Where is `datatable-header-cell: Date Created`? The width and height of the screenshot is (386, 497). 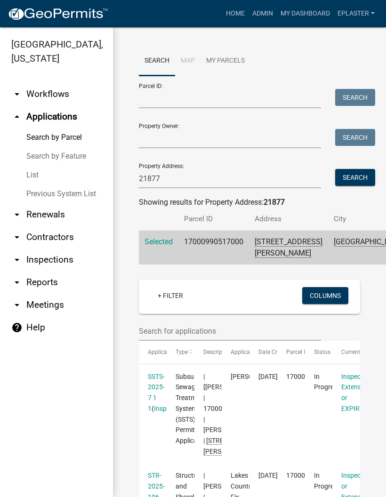
datatable-header-cell: Date Created is located at coordinates (263, 352).